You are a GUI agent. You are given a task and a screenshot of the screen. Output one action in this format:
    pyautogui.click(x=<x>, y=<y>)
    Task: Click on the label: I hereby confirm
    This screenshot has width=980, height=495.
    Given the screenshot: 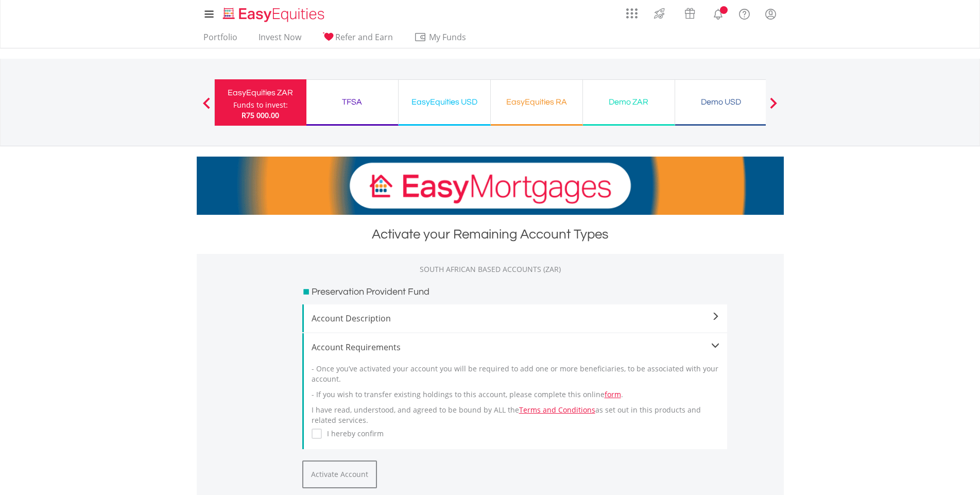 What is the action you would take?
    pyautogui.click(x=353, y=434)
    